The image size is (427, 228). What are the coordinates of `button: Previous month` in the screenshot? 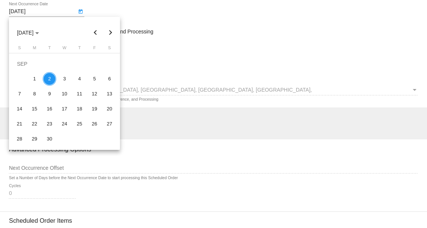 It's located at (96, 33).